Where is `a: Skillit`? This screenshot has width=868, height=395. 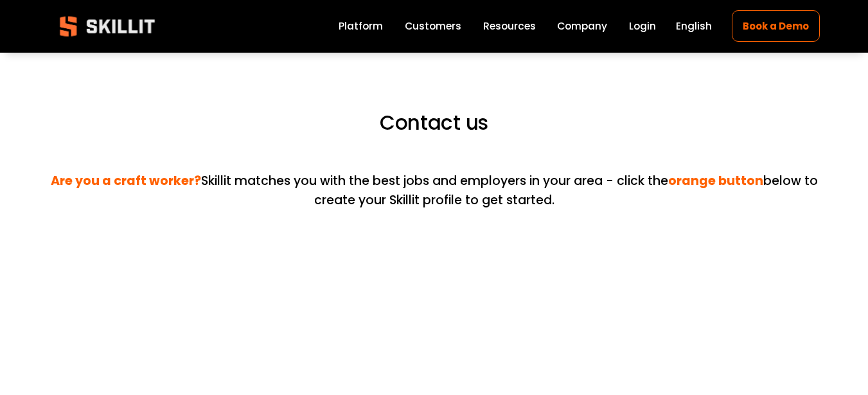 a: Skillit is located at coordinates (107, 27).